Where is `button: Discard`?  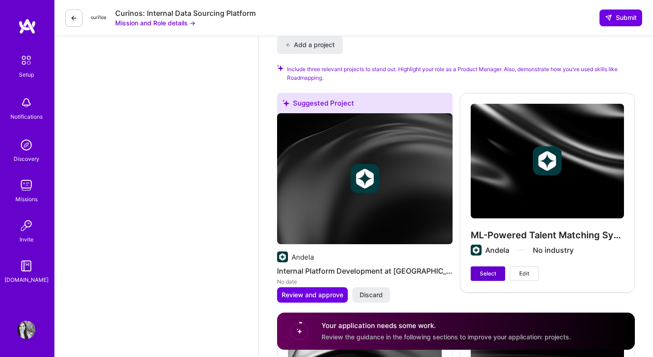
button: Discard is located at coordinates (371, 295).